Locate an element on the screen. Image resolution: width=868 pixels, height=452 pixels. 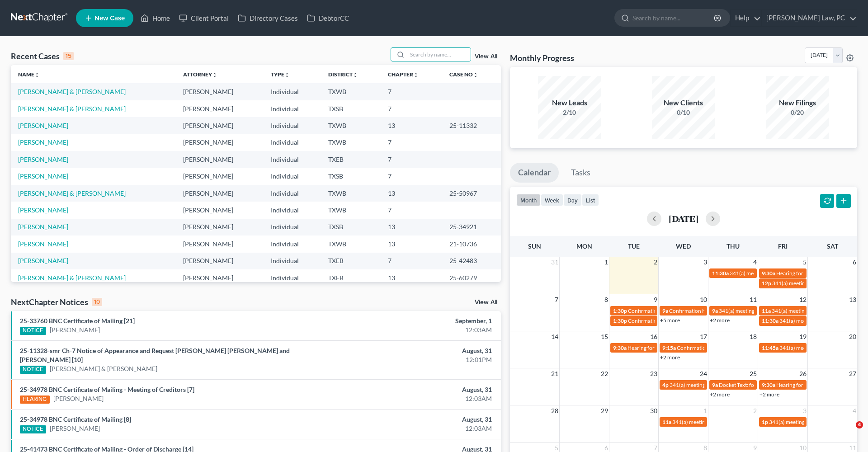
div: 2/10 is located at coordinates (570, 113).